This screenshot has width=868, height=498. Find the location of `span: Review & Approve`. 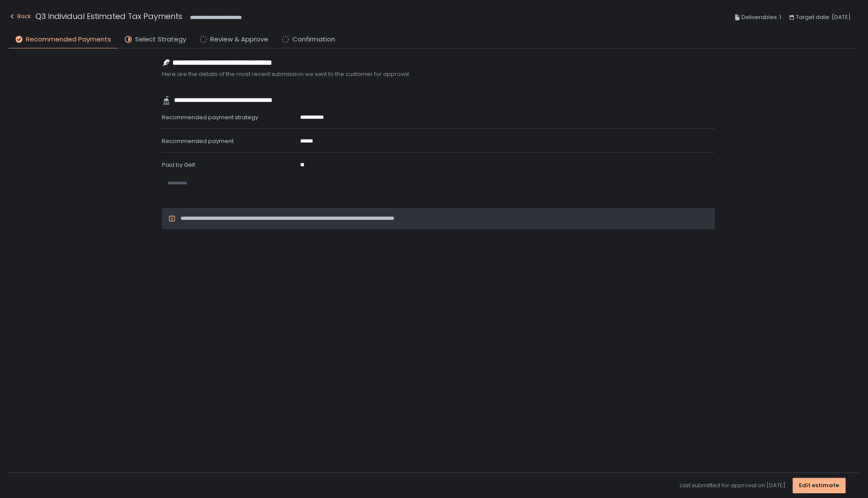

span: Review & Approve is located at coordinates (239, 40).